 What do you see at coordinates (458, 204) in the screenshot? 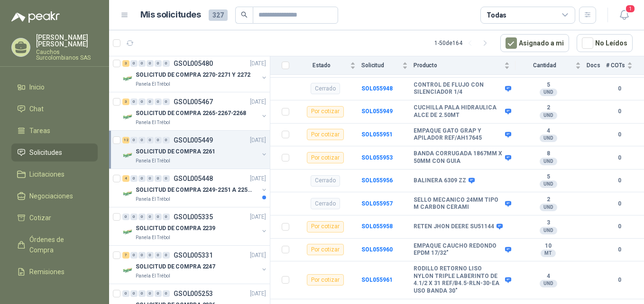
I see `b: SELLO MECANICO 24MM TIPO M CARBON CERAMI` at bounding box center [458, 204].